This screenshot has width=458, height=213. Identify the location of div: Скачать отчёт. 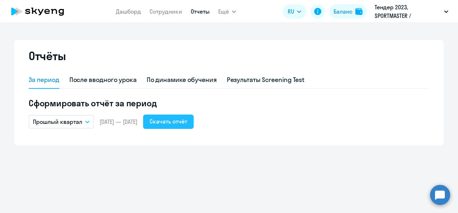
(168, 121).